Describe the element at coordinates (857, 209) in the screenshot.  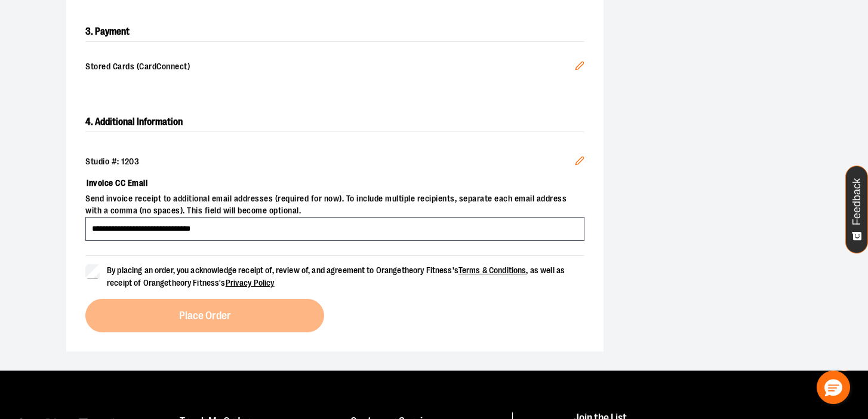
I see `button: Feedback - Show survey` at that location.